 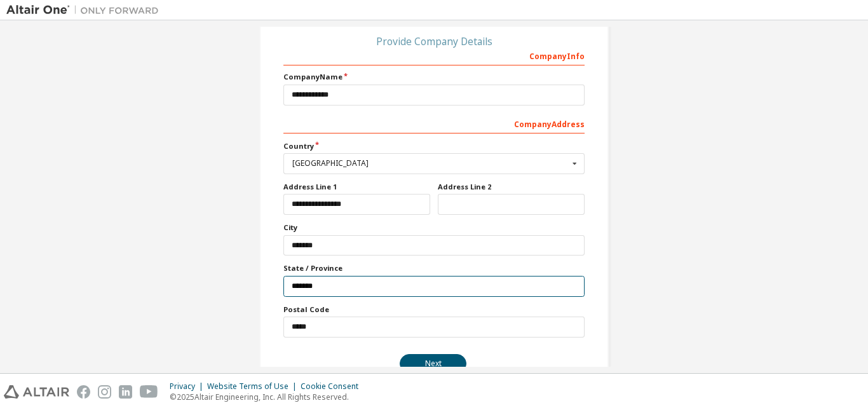 I want to click on div: Privacy, so click(x=188, y=386).